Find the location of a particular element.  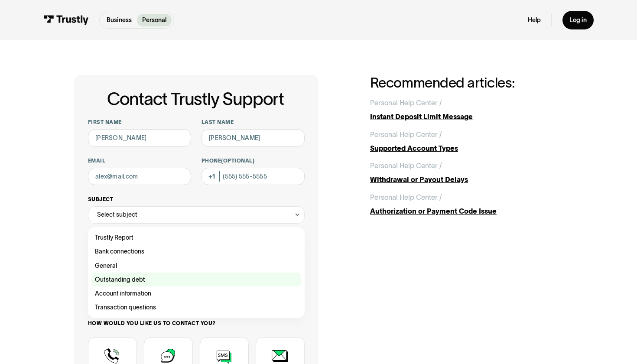

div: Instant Deposit Limit Message is located at coordinates (466, 116).